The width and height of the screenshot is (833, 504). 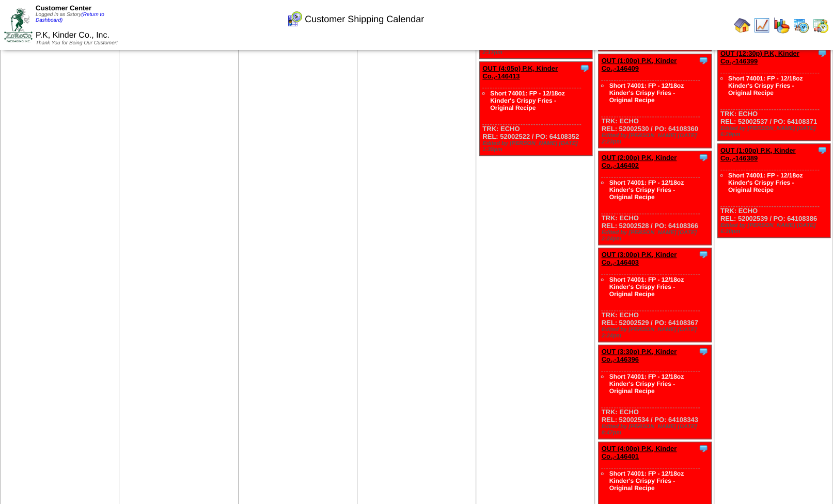 I want to click on a: OUT (1:00p) P.K, Kinder Co.,-146409, so click(x=638, y=64).